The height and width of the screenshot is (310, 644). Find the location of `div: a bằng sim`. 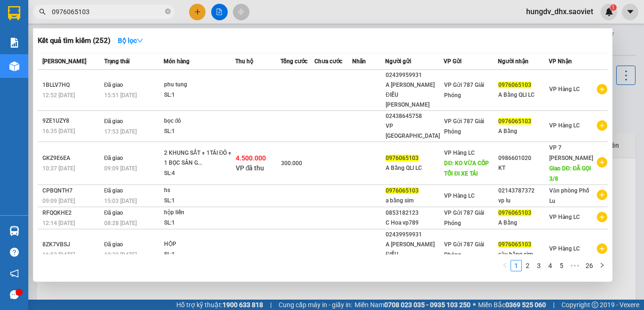

div: a bằng sim is located at coordinates (415, 200).